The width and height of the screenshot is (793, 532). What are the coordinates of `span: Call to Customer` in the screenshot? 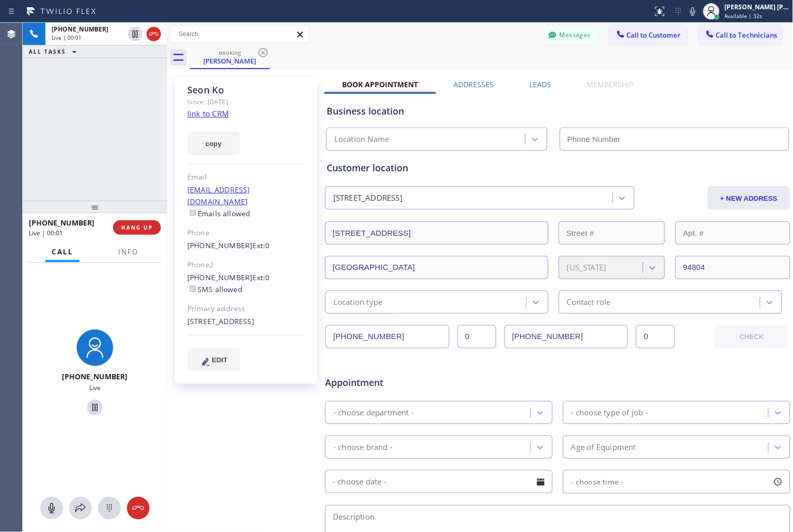 It's located at (654, 35).